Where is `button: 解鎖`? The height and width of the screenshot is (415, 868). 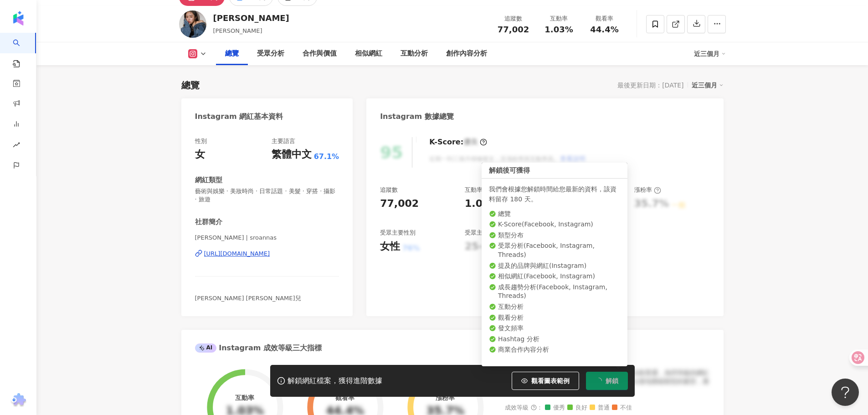
button: 解鎖 is located at coordinates (607, 381).